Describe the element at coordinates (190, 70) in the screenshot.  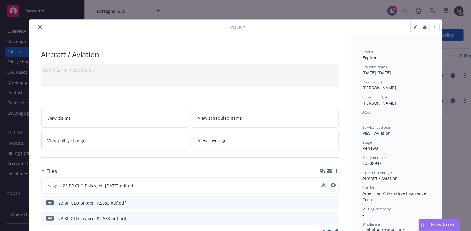
I see `div: Add internal notes here...` at that location.